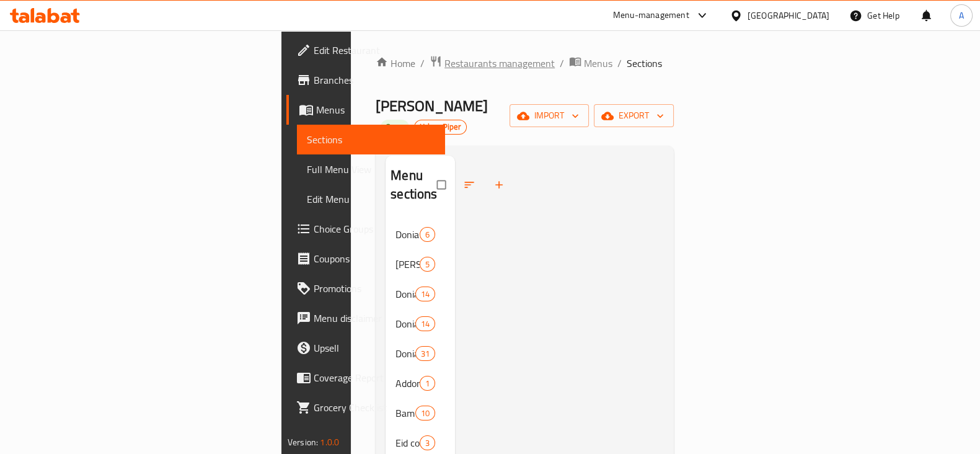 Image resolution: width=980 pixels, height=454 pixels. What do you see at coordinates (427, 383) in the screenshot?
I see `span: 1` at bounding box center [427, 383].